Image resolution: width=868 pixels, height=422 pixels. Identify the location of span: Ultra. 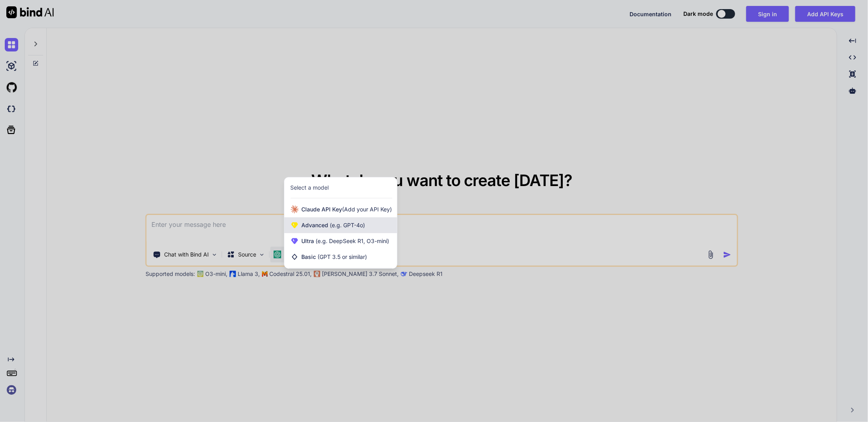
(345, 241).